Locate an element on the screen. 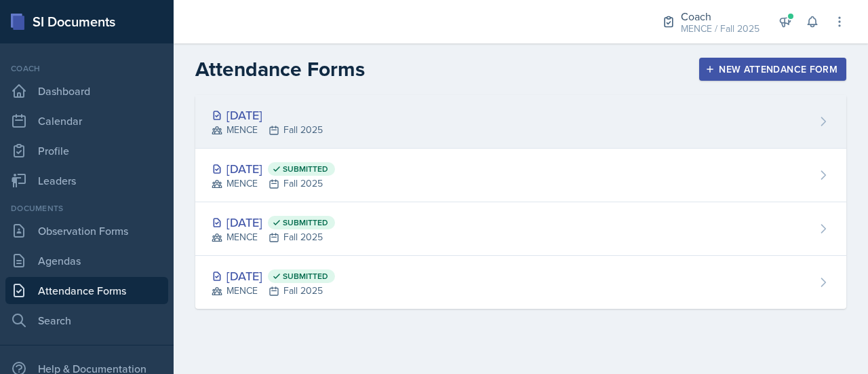  a: Dashboard is located at coordinates (87, 91).